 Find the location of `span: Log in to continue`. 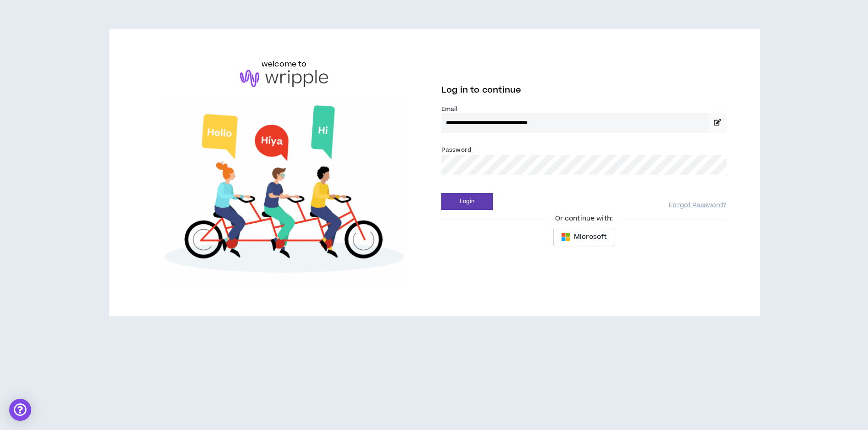

span: Log in to continue is located at coordinates (482, 90).